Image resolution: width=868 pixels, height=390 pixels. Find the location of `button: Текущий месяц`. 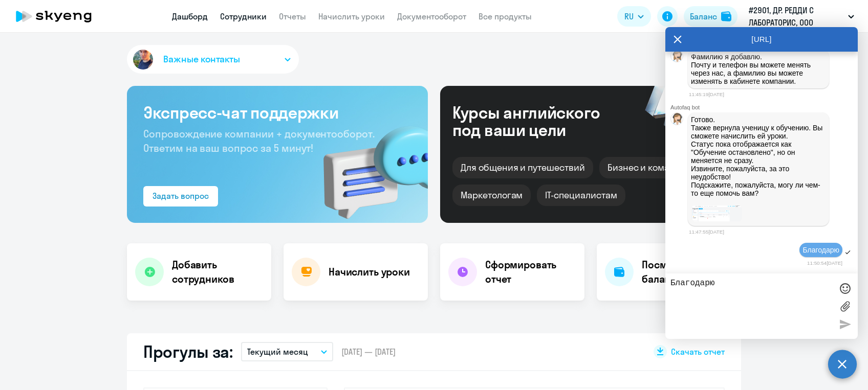

button: Текущий месяц is located at coordinates (287, 352).